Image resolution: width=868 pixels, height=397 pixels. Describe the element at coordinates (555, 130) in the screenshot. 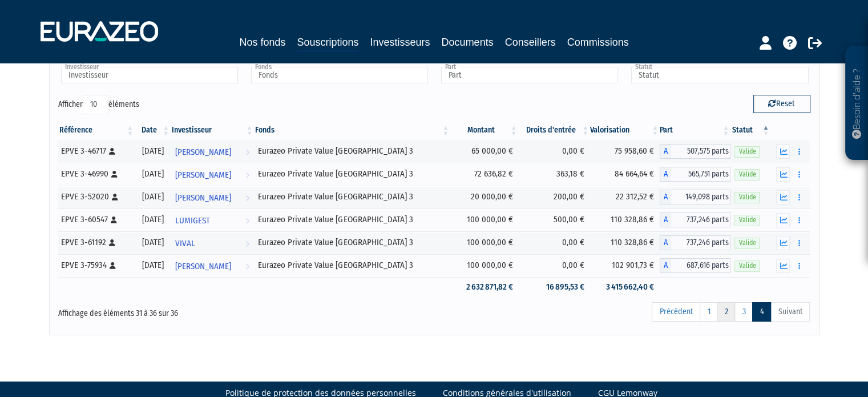

I see `th: Droits d'entrée: activer pour trier la colonne par ordre croissant` at that location.